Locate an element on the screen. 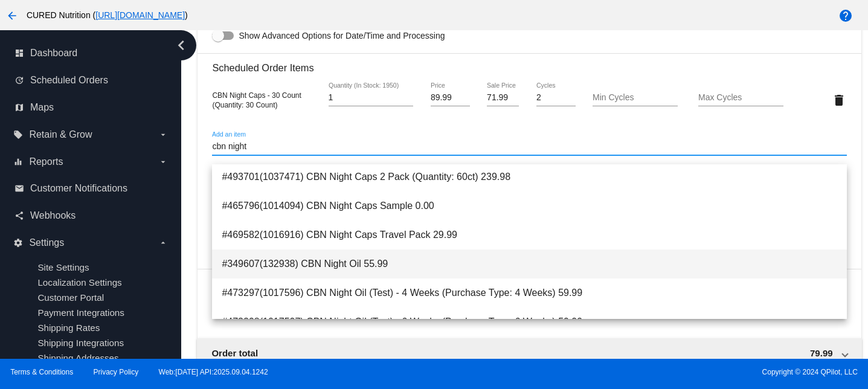 This screenshot has width=868, height=389. mat-icon: arrow_back is located at coordinates (12, 16).